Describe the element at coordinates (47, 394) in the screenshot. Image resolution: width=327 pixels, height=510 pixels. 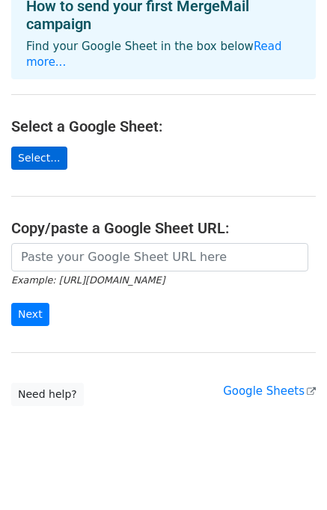
I see `a: Need help?` at that location.